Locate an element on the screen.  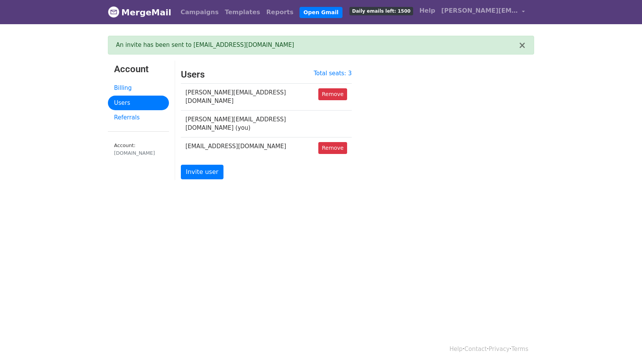
a: Invite user is located at coordinates (202, 172).